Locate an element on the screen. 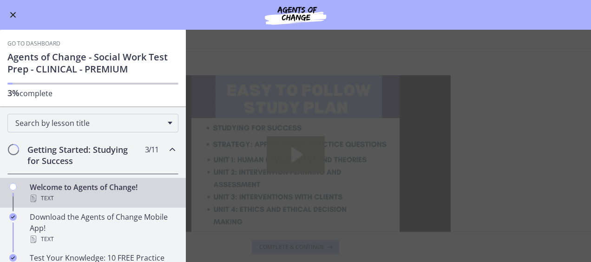  span: 3 / 11 is located at coordinates (152, 150).